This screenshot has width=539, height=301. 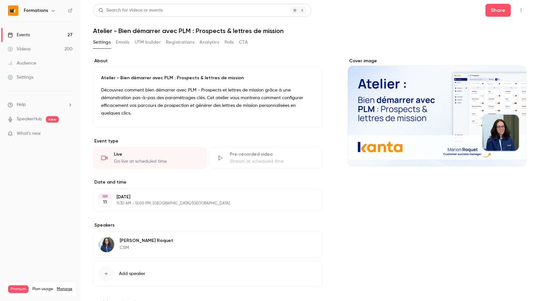 I want to click on button: Registrations, so click(x=180, y=42).